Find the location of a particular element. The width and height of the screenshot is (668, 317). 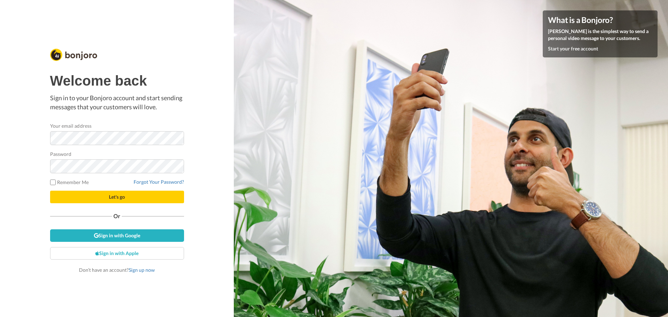

label: Password is located at coordinates (61, 154).